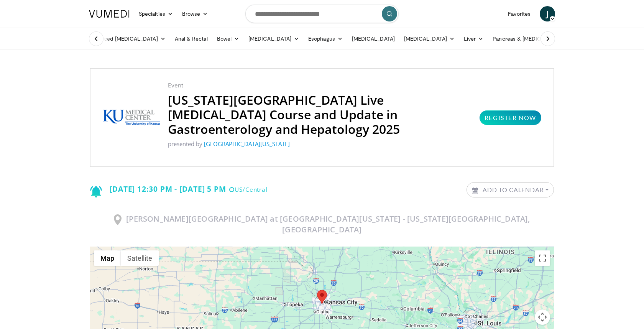  I want to click on a: Bowel, so click(228, 39).